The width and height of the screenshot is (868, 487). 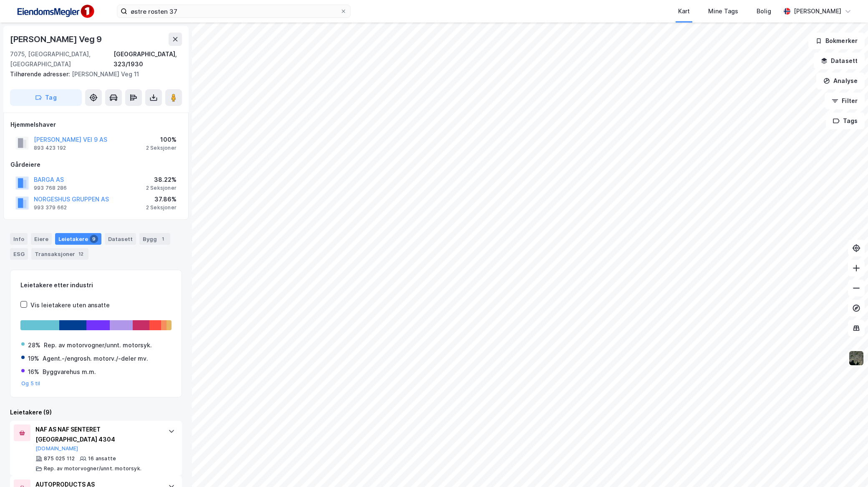 What do you see at coordinates (840, 61) in the screenshot?
I see `button: Datasett` at bounding box center [840, 61].